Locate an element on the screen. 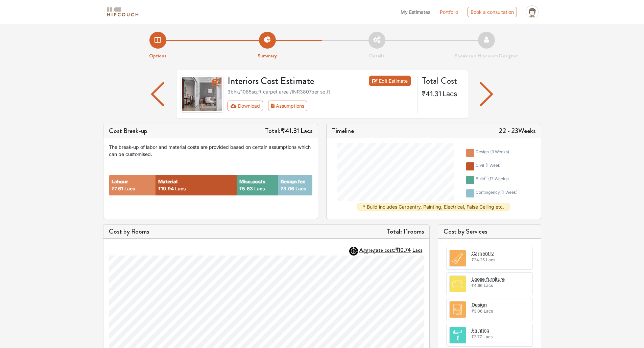  button: Download is located at coordinates (245, 106).